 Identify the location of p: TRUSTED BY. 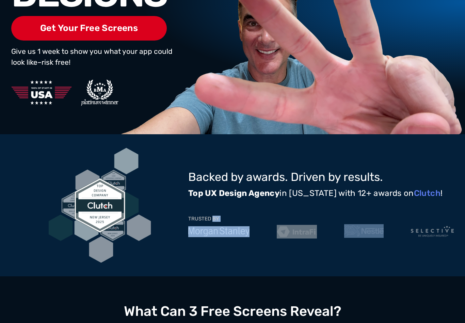
(203, 218).